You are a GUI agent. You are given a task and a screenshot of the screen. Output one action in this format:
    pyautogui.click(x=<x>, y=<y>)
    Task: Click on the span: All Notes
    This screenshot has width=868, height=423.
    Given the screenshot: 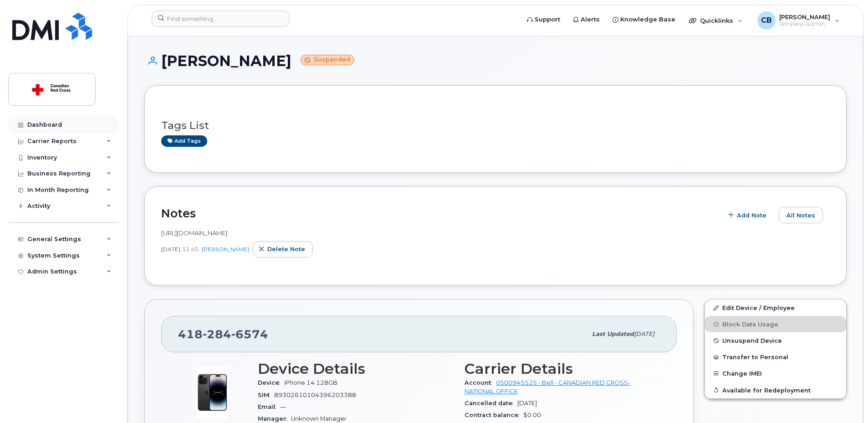 What is the action you would take?
    pyautogui.click(x=801, y=216)
    